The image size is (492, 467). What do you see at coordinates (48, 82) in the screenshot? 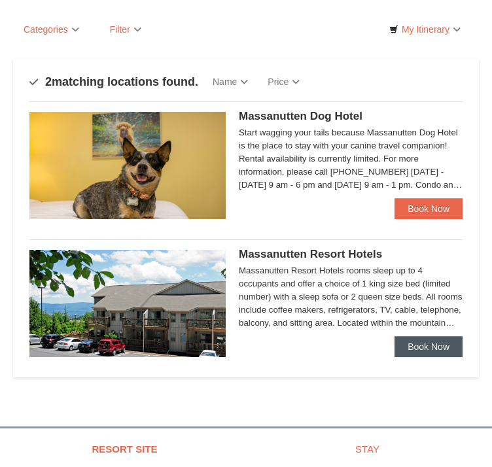
I see `span: 2` at bounding box center [48, 82].